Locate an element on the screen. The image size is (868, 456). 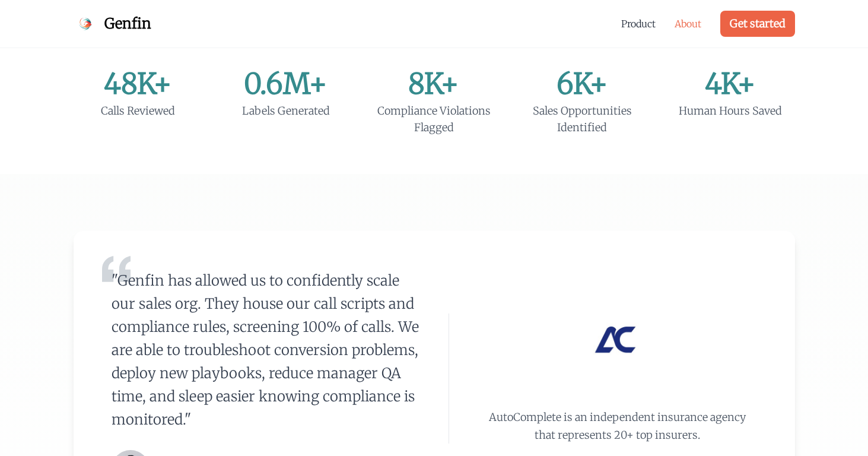
div: 4K+ is located at coordinates (730, 84).